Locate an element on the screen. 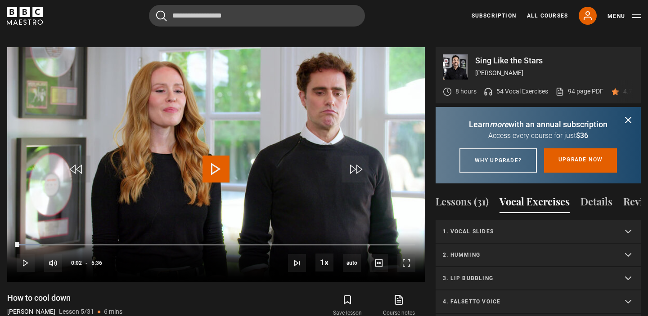  a: 94 page PDF is located at coordinates (579, 91).